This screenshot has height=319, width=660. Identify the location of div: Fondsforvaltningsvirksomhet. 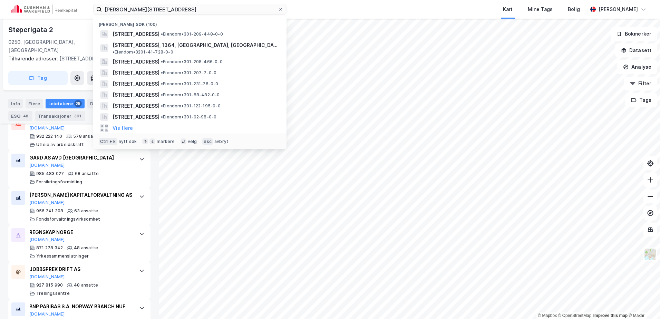
(68, 219).